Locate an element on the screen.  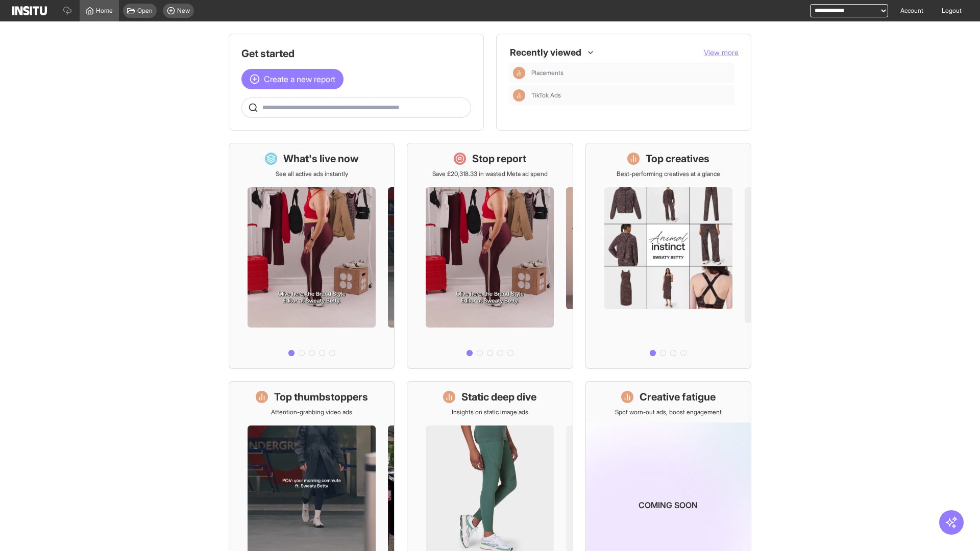
p: Save £20,318.33 in wasted Meta ad spend is located at coordinates (490, 174).